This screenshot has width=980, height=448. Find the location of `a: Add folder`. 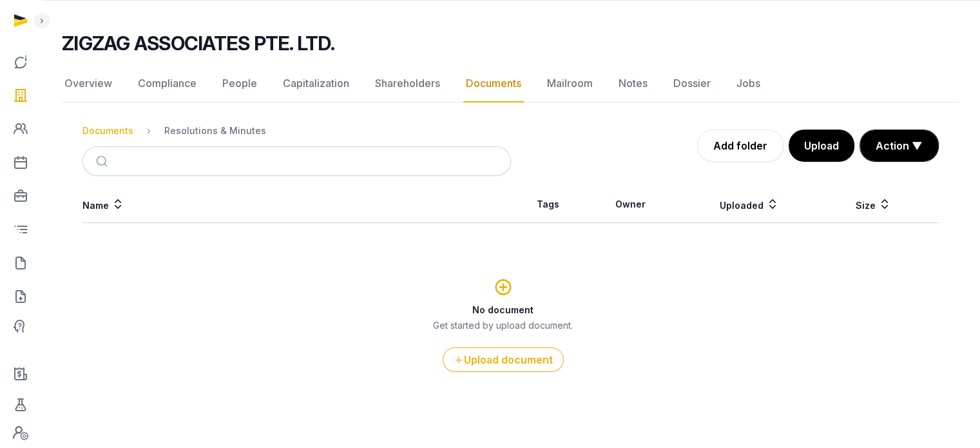

a: Add folder is located at coordinates (740, 146).